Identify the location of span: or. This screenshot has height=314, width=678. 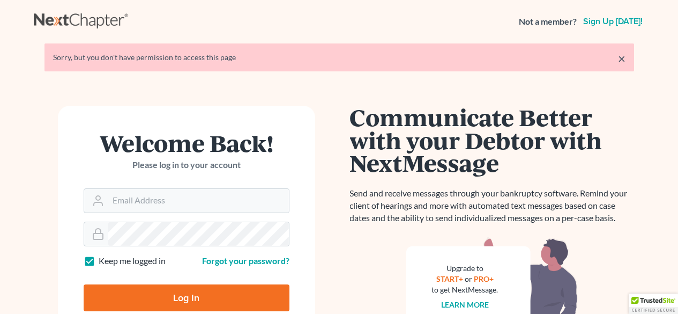
(468, 278).